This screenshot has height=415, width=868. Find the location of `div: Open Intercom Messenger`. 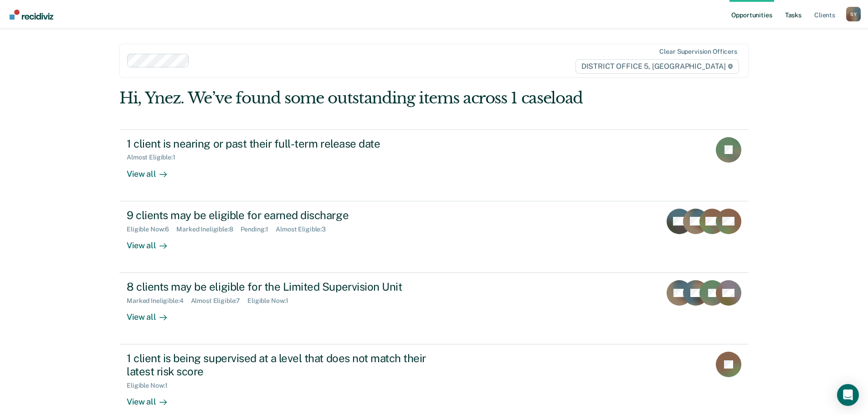

div: Open Intercom Messenger is located at coordinates (848, 395).